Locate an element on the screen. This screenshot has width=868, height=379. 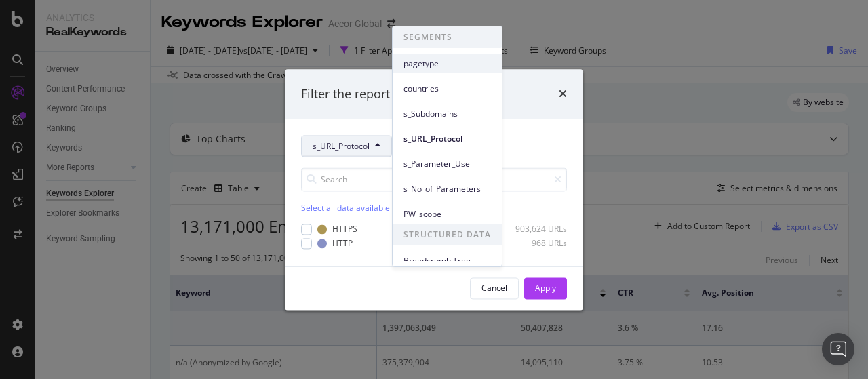
span: SEGMENTS is located at coordinates (446, 37).